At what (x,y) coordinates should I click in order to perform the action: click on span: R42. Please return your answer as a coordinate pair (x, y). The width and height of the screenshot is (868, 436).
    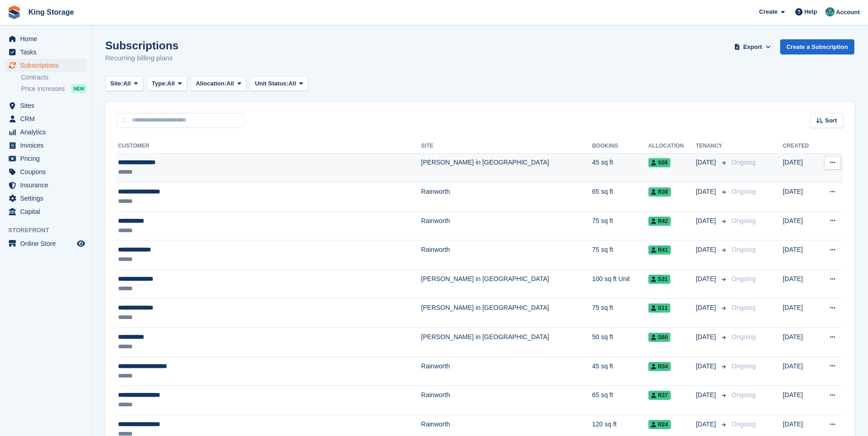
    Looking at the image, I should click on (660, 222).